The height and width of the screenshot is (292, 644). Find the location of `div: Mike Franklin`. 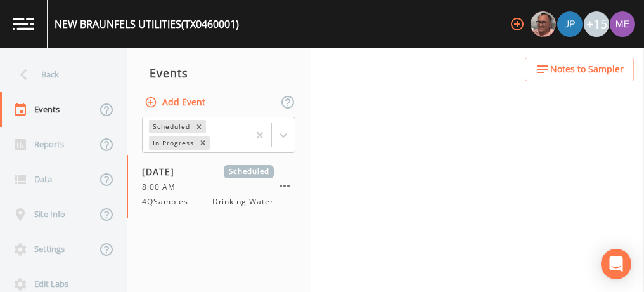

div: Mike Franklin is located at coordinates (543, 24).